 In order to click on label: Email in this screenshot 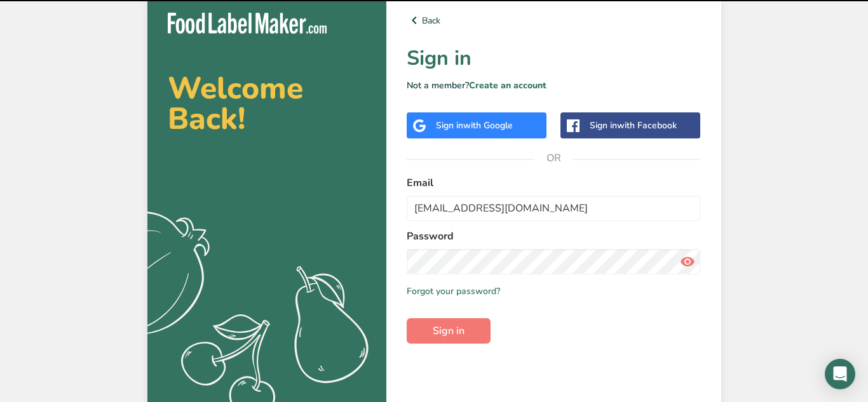, I will do `click(553, 183)`.